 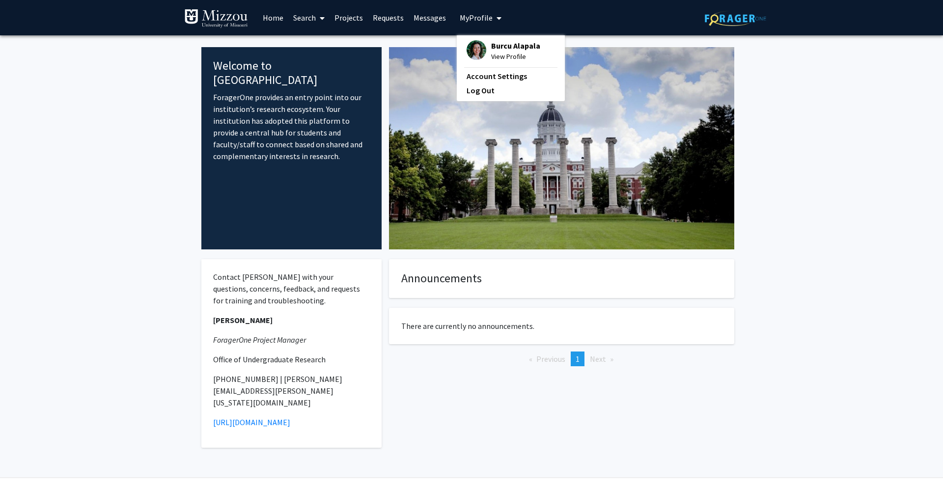 What do you see at coordinates (561, 148) in the screenshot?
I see `img: Cover Image` at bounding box center [561, 148].